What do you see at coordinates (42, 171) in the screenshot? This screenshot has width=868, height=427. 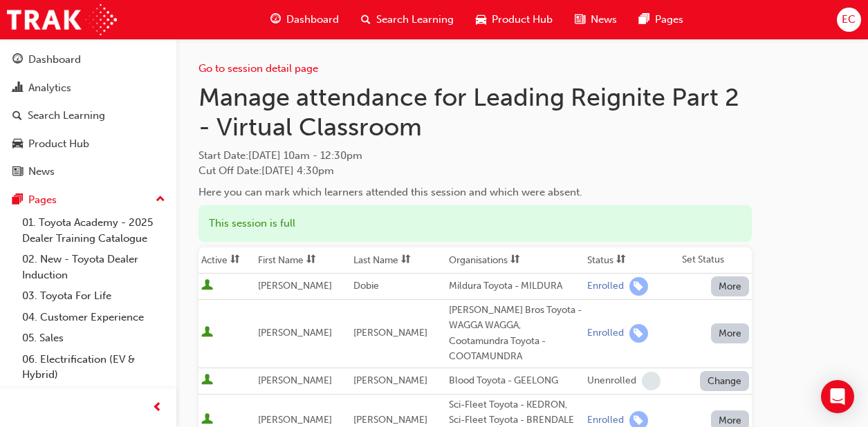 I see `div: News` at bounding box center [42, 171].